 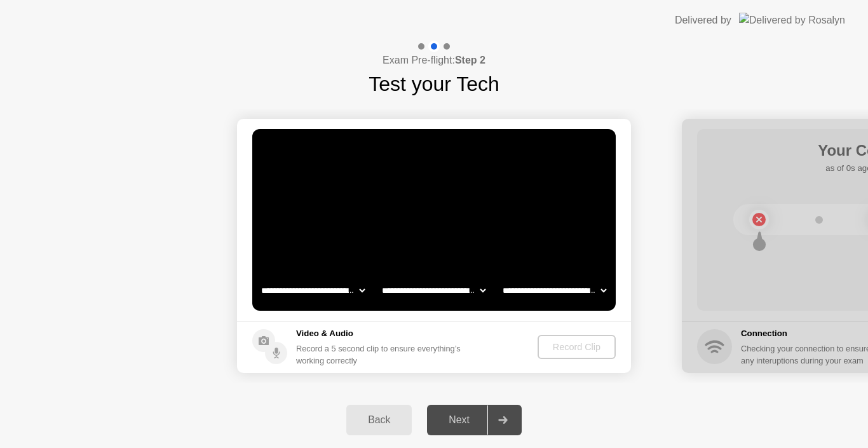 What do you see at coordinates (433, 290) in the screenshot?
I see `select: Available speakers` at bounding box center [433, 290].